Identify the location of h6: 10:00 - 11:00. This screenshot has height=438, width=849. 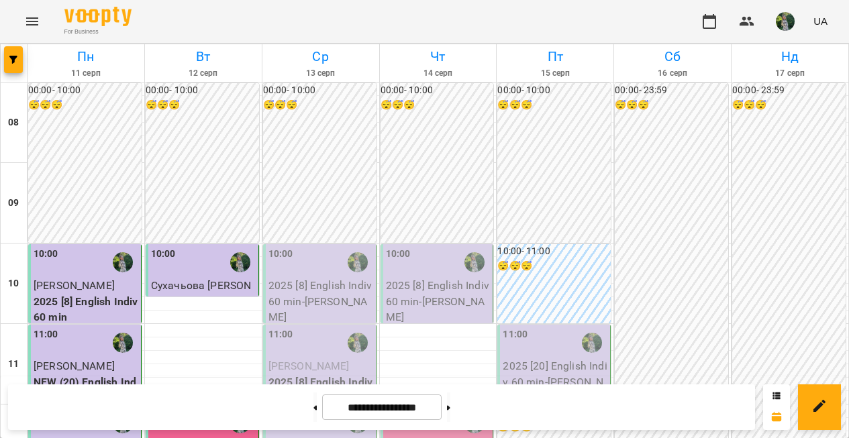
(554, 252).